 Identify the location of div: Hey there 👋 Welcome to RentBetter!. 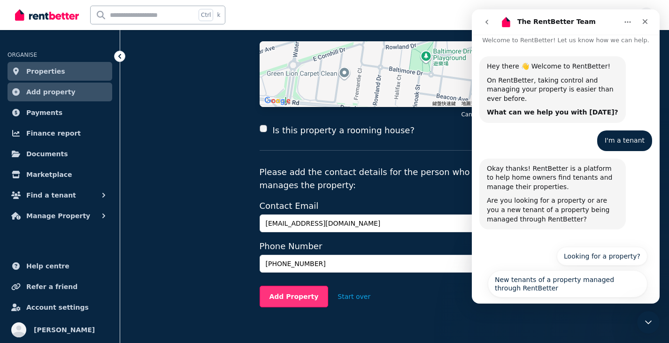
(81, 57).